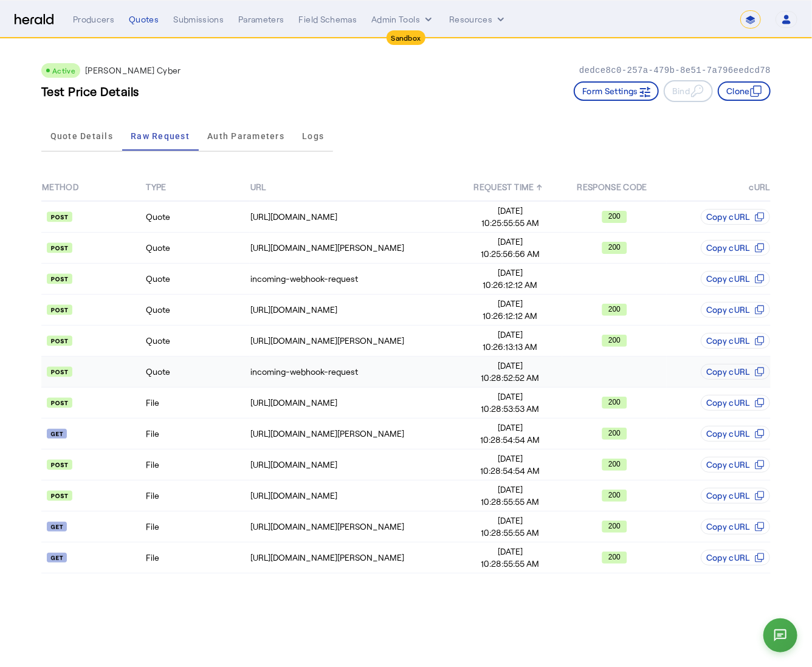 The width and height of the screenshot is (812, 667). Describe the element at coordinates (246, 136) in the screenshot. I see `span: Auth Parameters` at that location.